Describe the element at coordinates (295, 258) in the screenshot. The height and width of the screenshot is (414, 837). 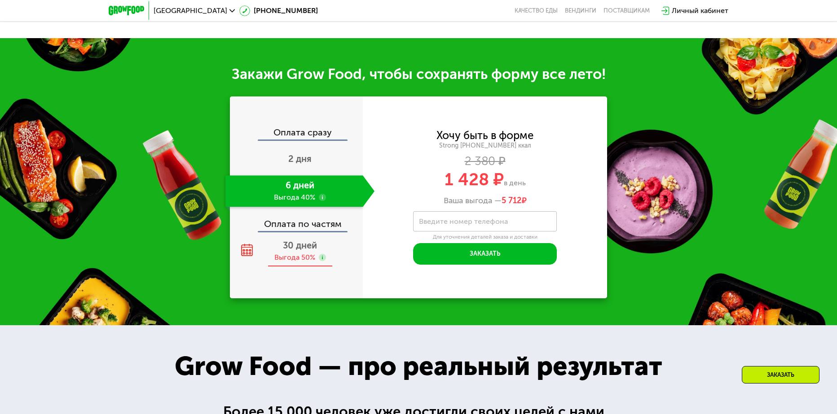
I see `div: Выгода 50%` at that location.